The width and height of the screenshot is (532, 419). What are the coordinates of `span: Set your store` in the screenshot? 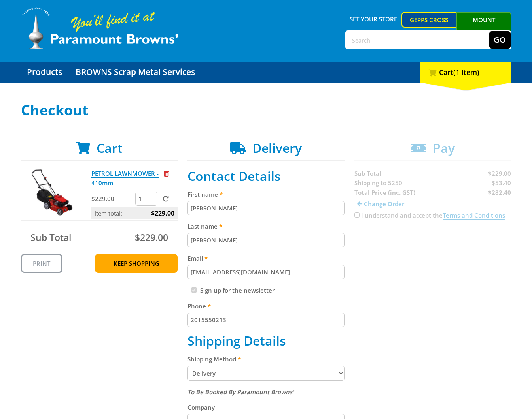 It's located at (373, 19).